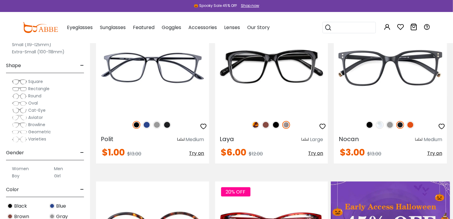 The height and width of the screenshot is (219, 453). Describe the element at coordinates (40, 132) in the screenshot. I see `span: Geometric` at that location.